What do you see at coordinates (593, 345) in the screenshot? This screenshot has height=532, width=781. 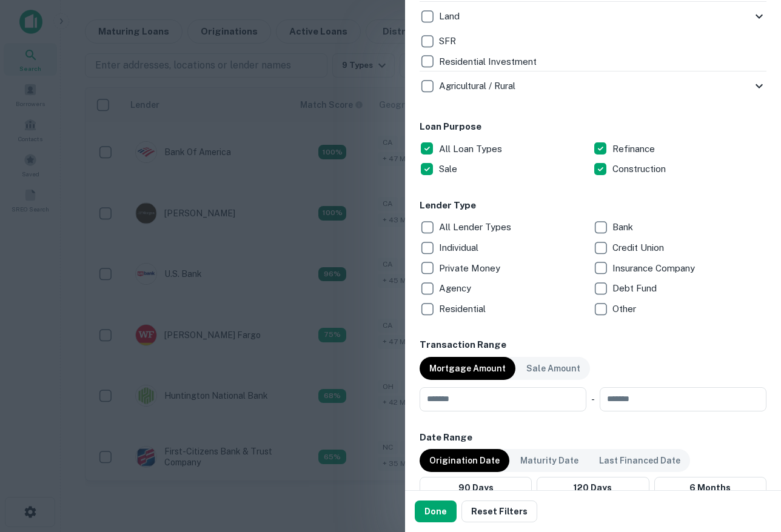 I see `h6: Transaction Range` at bounding box center [593, 345].